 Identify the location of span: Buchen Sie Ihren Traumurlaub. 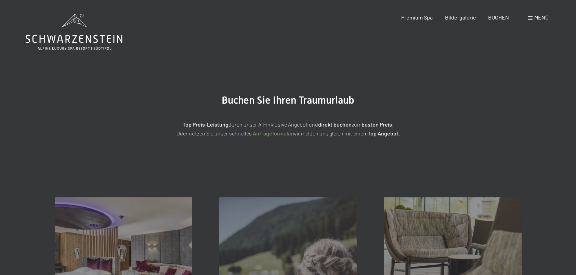
(288, 100).